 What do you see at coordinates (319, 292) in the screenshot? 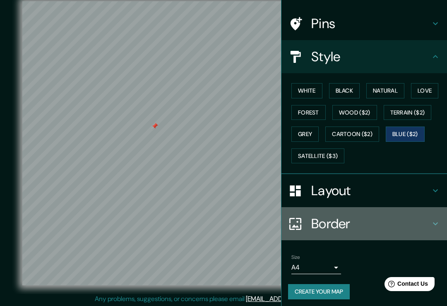
I see `button: Create your map` at bounding box center [319, 292].